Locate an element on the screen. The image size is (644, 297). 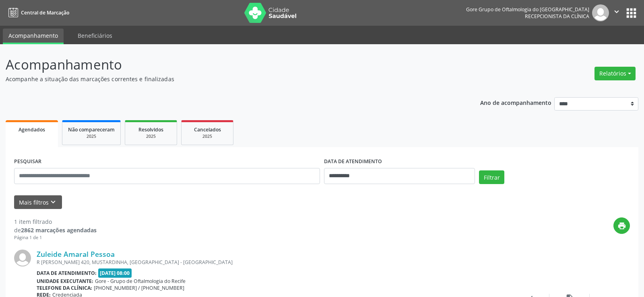
a: Beneficiários is located at coordinates (95, 36).